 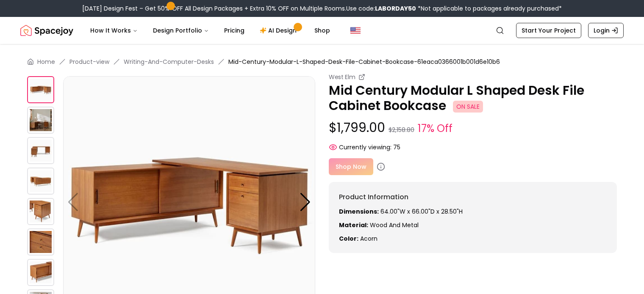 What do you see at coordinates (322, 30) in the screenshot?
I see `nav: Global` at bounding box center [322, 30].